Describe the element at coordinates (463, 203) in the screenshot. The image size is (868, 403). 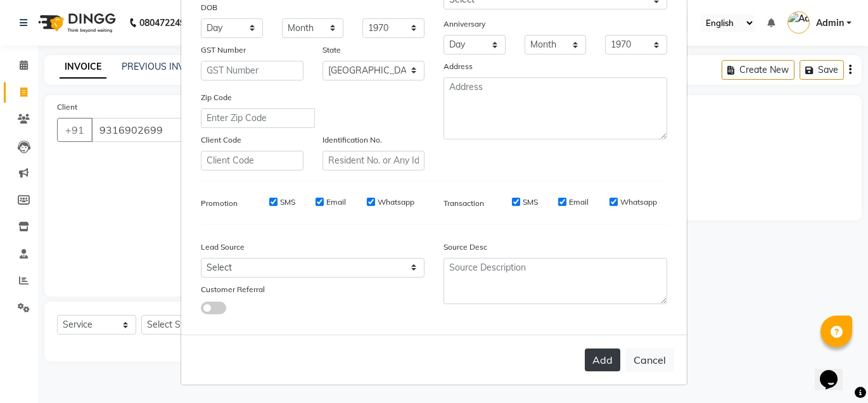
I see `label: Transaction` at that location.